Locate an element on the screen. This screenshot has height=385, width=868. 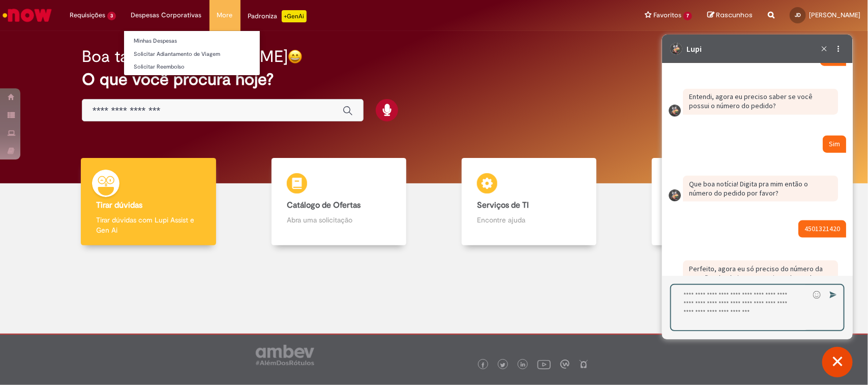
a: Base de Conhecimento Consulte e aprenda is located at coordinates (720, 202).